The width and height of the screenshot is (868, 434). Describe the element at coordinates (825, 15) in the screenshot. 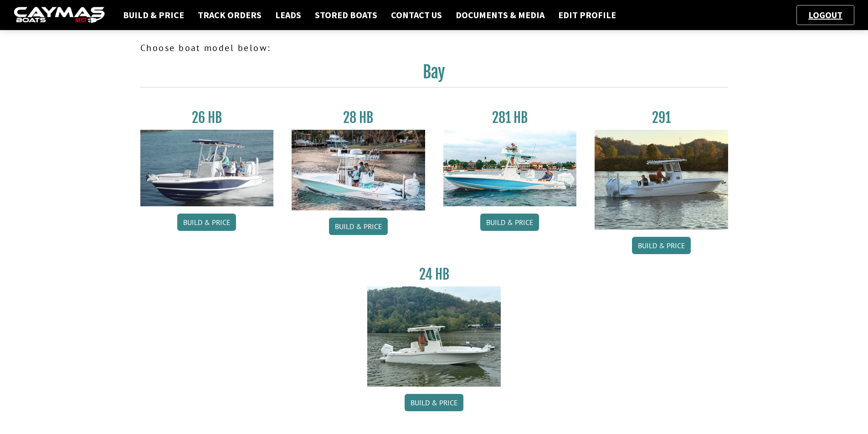

I see `a: Logout` at that location.